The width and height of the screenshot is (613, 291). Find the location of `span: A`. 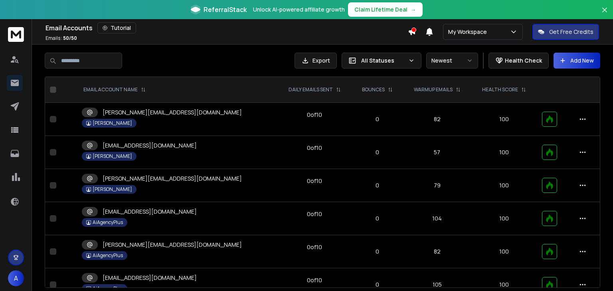

span: A is located at coordinates (16, 278).